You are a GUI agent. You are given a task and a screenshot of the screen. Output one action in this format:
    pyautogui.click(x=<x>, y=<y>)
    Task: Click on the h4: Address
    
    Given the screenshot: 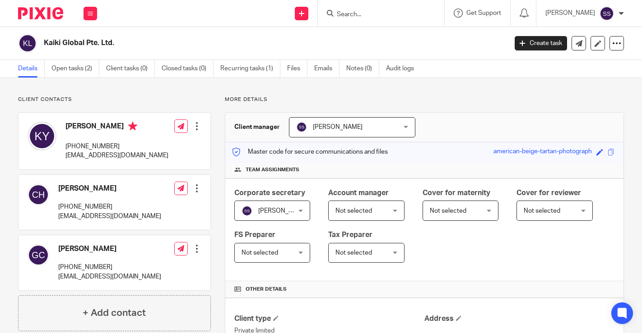 What is the action you would take?
    pyautogui.click(x=519, y=319)
    